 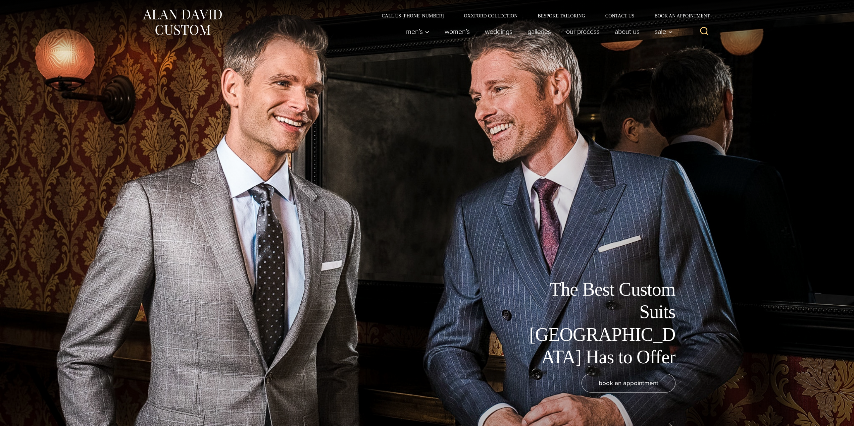 I want to click on nav: Secondary Navigation, so click(x=542, y=16).